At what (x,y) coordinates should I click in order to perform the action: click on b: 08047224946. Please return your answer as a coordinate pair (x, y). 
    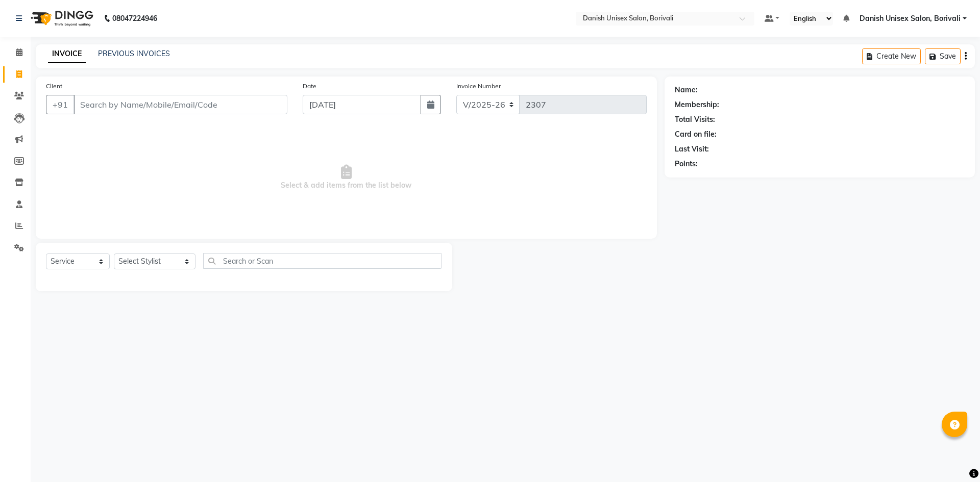
    Looking at the image, I should click on (135, 19).